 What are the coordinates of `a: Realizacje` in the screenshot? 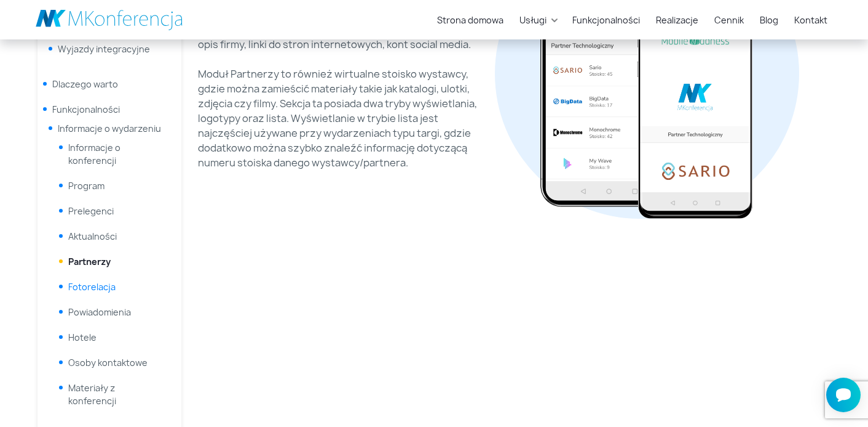 It's located at (677, 20).